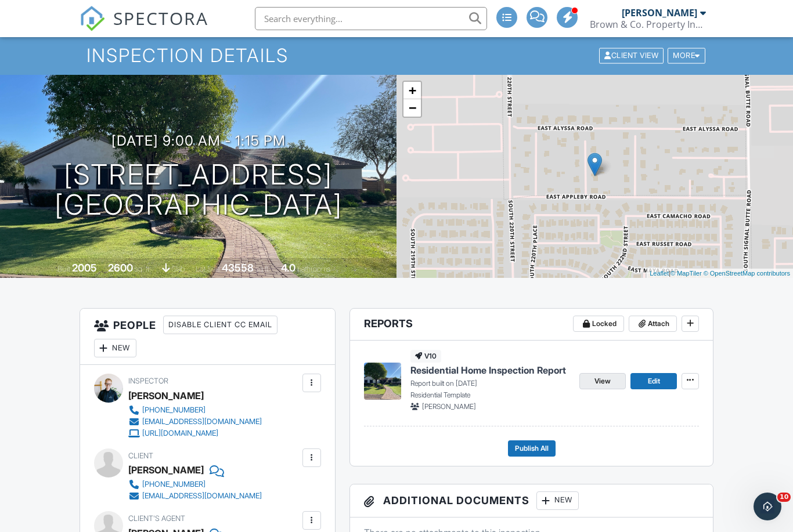 The image size is (793, 532). What do you see at coordinates (220, 325) in the screenshot?
I see `div: Disable Client CC Email` at bounding box center [220, 325].